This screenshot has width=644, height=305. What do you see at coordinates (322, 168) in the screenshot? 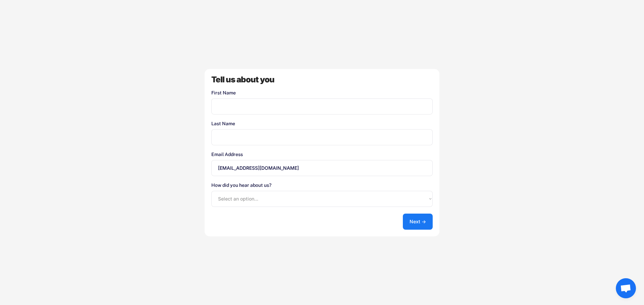
I see `input: Your email address` at bounding box center [322, 168].